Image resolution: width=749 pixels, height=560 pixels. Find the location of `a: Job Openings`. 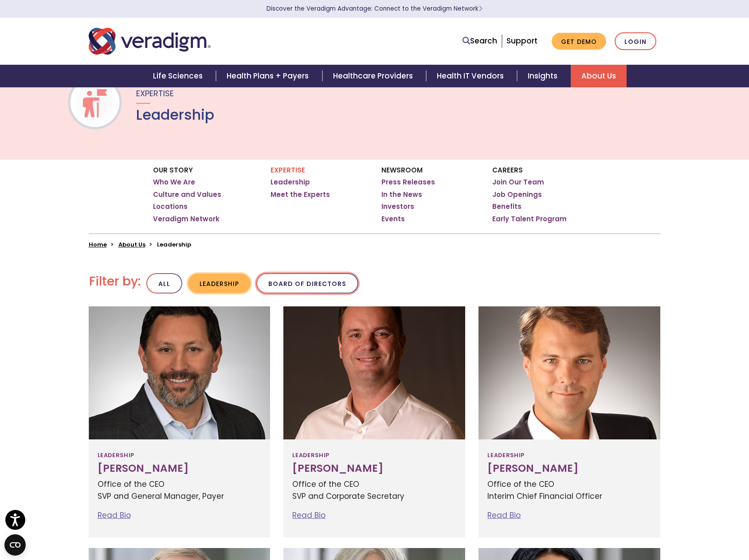

a: Job Openings is located at coordinates (517, 195).